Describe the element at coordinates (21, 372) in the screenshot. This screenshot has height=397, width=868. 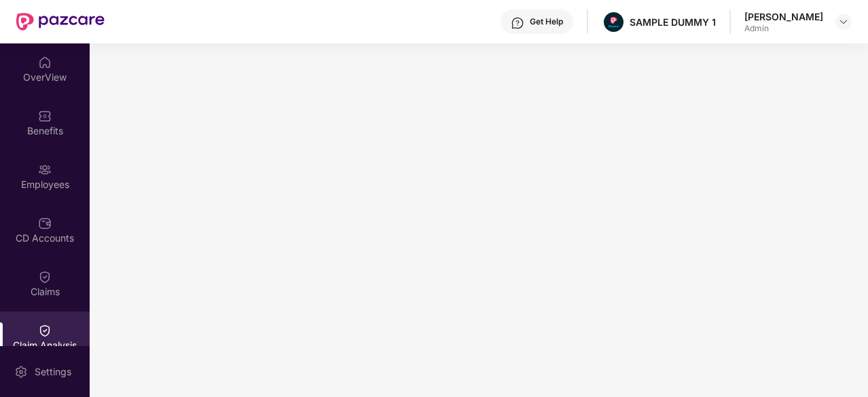
I see `img: svg+xml;base64,PHN2ZyBpZD0iU2V0dGluZy0yMHgyMCIgeG1sbnM9Imh0dHA6Ly93d3cudzMub3JnLzIwMDAvc3ZnIiB3aW...` at that location.